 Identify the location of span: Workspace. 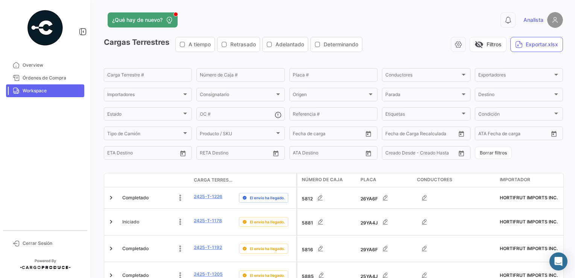
(52, 91).